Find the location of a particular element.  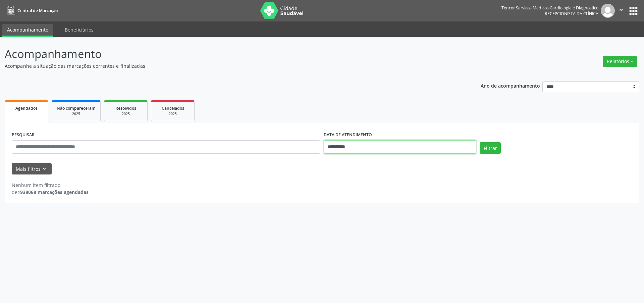

button: Relatórios is located at coordinates (620, 61).